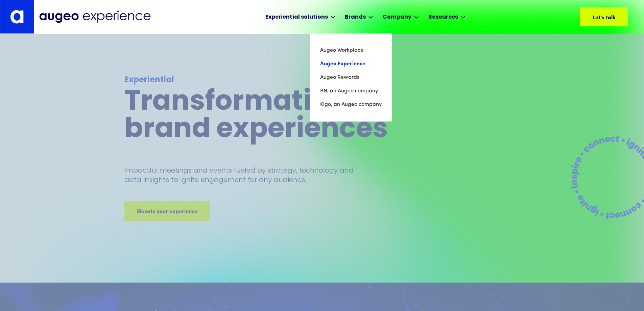  What do you see at coordinates (397, 17) in the screenshot?
I see `div: Company` at bounding box center [397, 17].